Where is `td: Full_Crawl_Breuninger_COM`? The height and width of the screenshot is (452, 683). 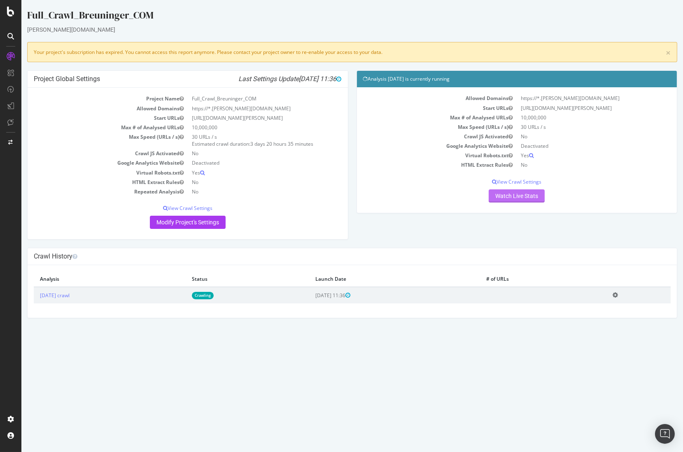 td: Full_Crawl_Breuninger_COM is located at coordinates (243, 98).